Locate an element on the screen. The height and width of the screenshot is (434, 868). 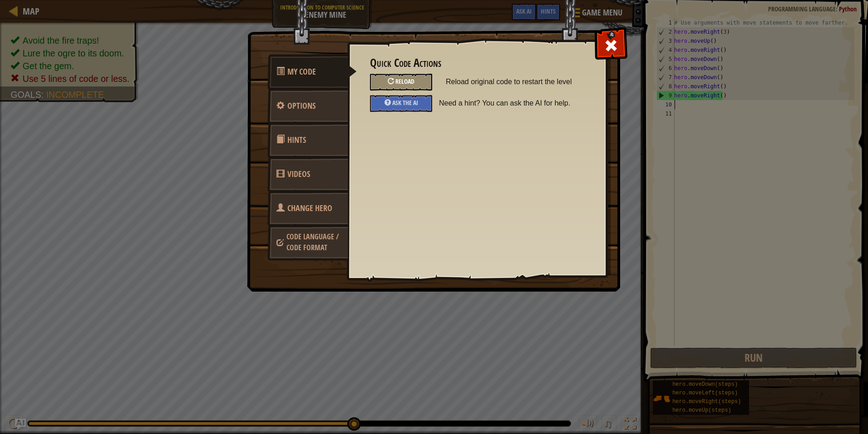
span: Reload original code to restart the level is located at coordinates (515, 82).